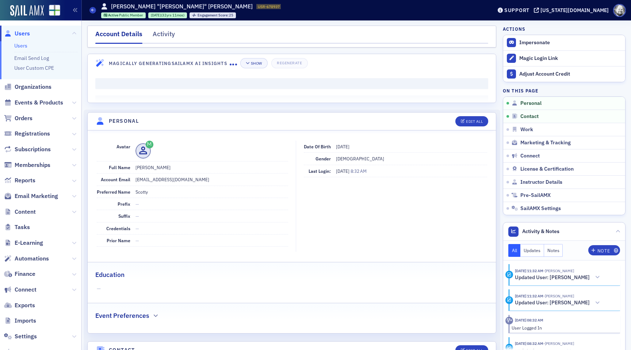 The image size is (631, 350). Describe the element at coordinates (547, 169) in the screenshot. I see `span: License & Certification` at that location.